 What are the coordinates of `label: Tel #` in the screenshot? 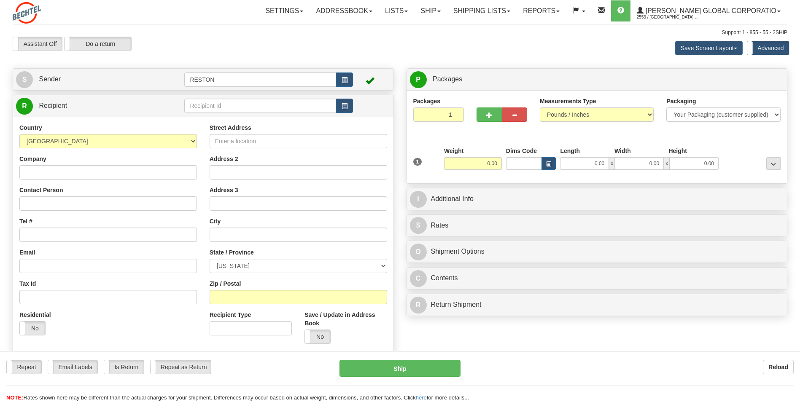 It's located at (26, 221).